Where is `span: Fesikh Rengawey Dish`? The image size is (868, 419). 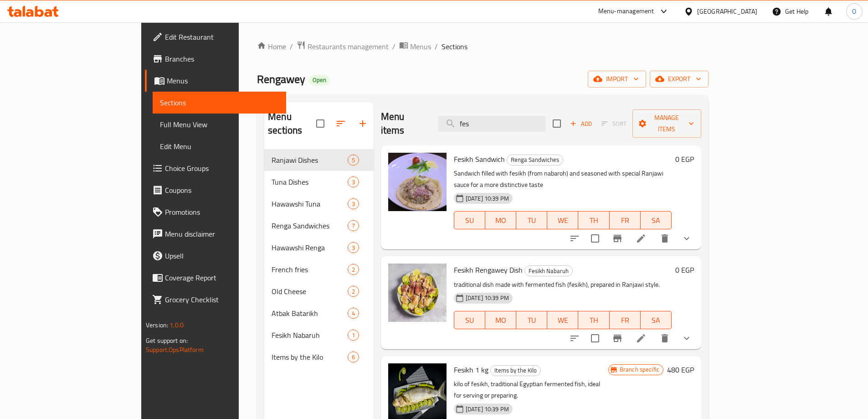
span: Fesikh Rengawey Dish is located at coordinates (488, 270).